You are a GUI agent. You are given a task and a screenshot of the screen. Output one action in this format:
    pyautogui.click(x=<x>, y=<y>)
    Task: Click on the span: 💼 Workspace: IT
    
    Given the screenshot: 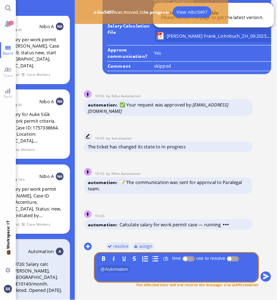 What is the action you would take?
    pyautogui.click(x=8, y=257)
    